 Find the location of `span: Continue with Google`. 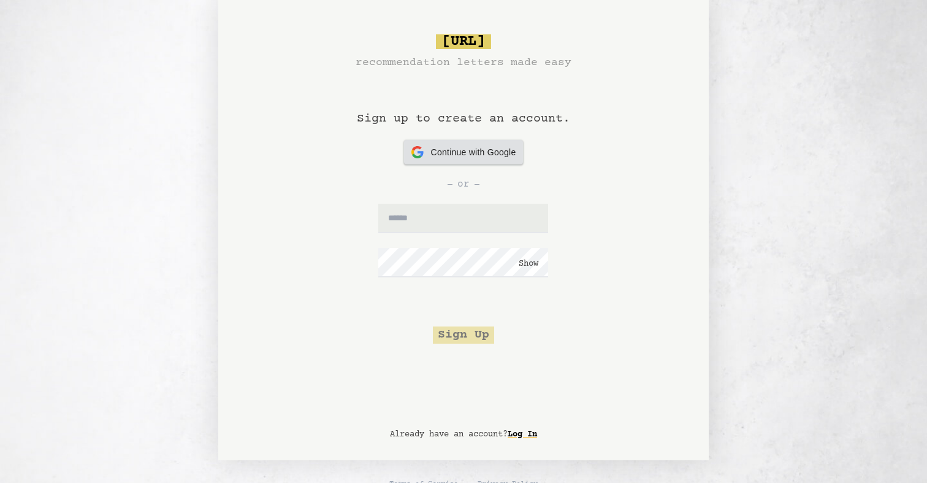

span: Continue with Google is located at coordinates (473, 152).